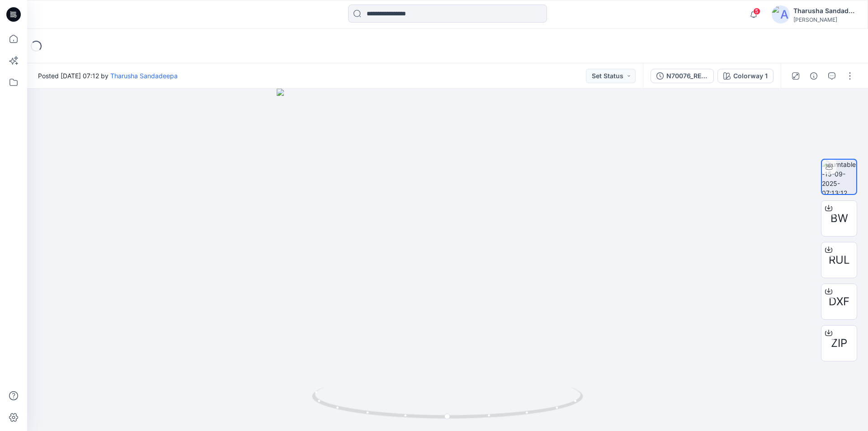  I want to click on span: RUL, so click(839, 260).